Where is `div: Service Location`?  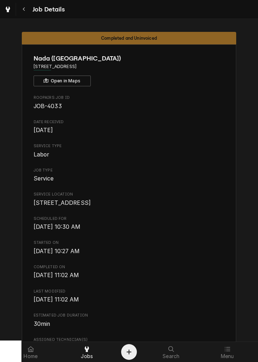 div: Service Location is located at coordinates (129, 199).